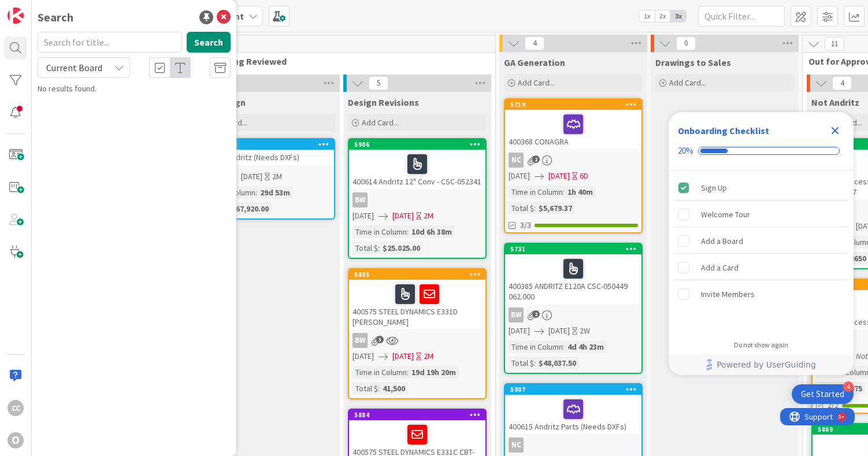 The image size is (868, 456). I want to click on div: Add a Board is incomplete., so click(761, 241).